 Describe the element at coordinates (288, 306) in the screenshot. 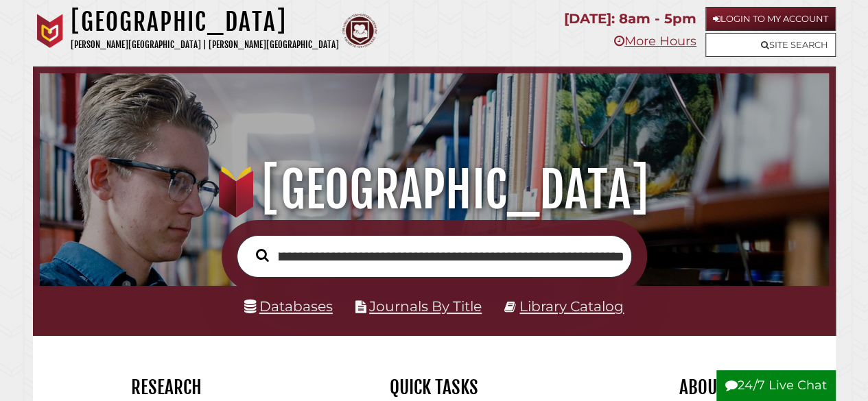

I see `a: Databases` at that location.